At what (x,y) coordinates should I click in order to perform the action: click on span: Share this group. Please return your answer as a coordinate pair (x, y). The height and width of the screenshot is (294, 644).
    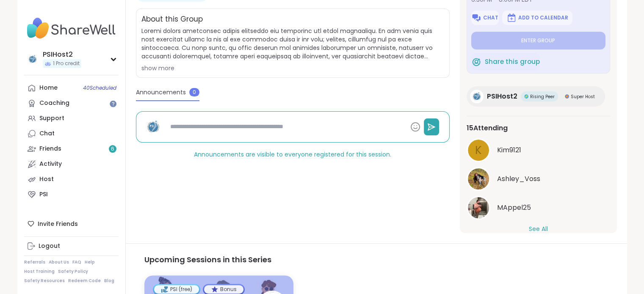
    Looking at the image, I should click on (512, 62).